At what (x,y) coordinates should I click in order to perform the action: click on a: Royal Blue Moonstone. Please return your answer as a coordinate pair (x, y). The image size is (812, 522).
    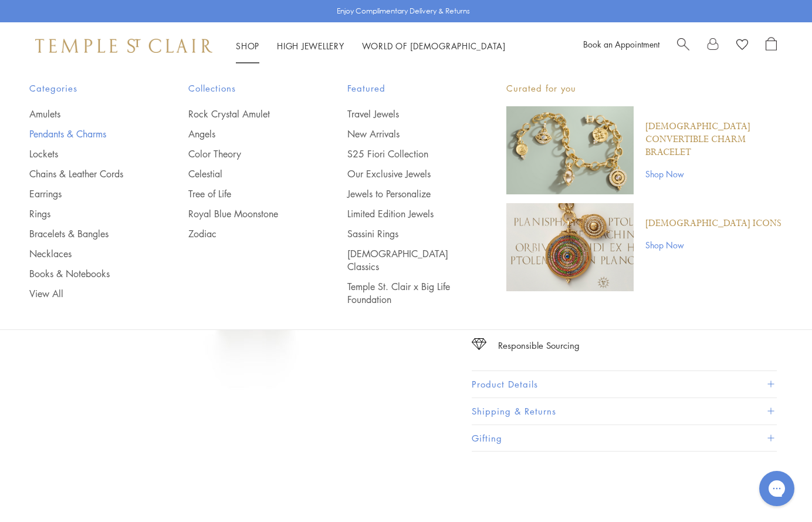
    Looking at the image, I should click on (244, 214).